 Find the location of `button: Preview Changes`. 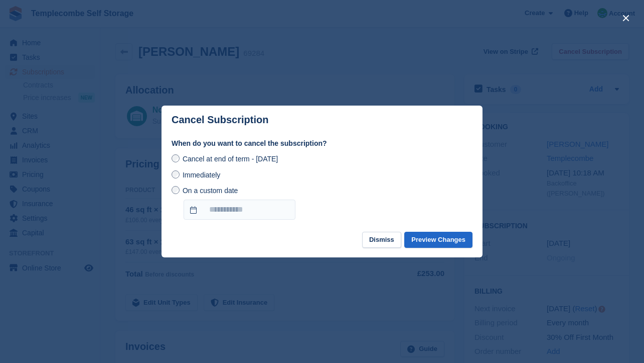

button: Preview Changes is located at coordinates (438, 239).